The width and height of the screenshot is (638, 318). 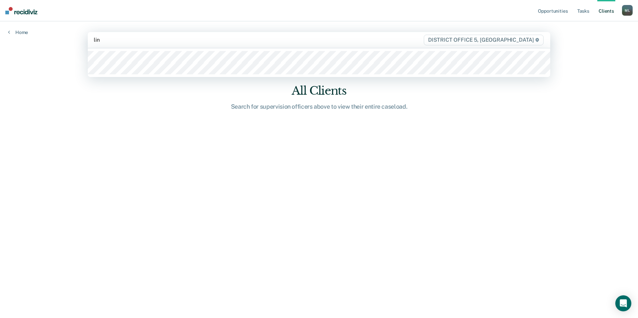 I want to click on div: M L, so click(x=627, y=10).